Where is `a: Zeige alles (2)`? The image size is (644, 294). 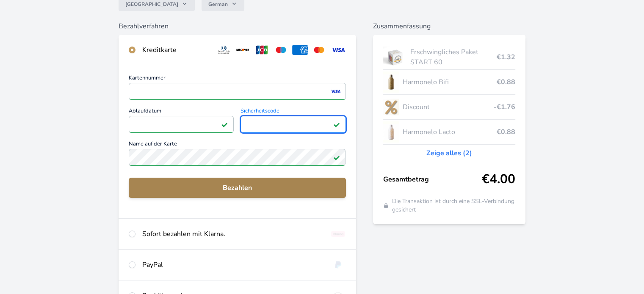 a: Zeige alles (2) is located at coordinates (449, 153).